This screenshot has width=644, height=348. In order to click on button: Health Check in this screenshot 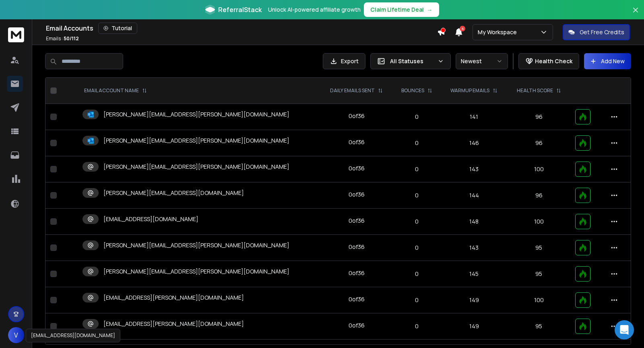, I will do `click(548, 61)`.